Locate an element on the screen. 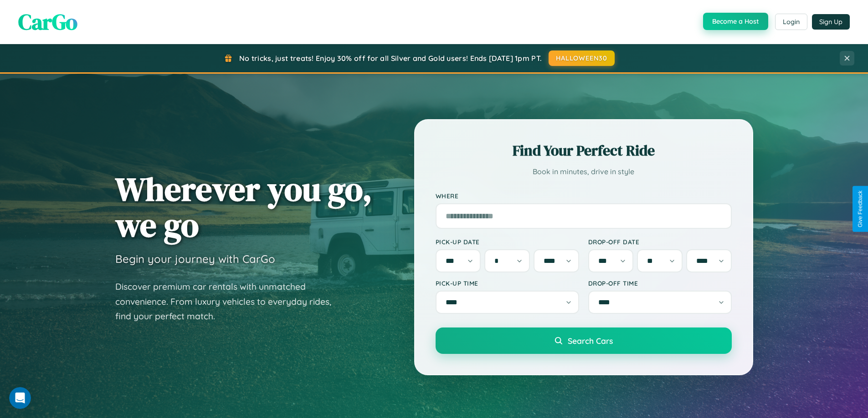  h2: Find Your Perfect Ride is located at coordinates (584, 150).